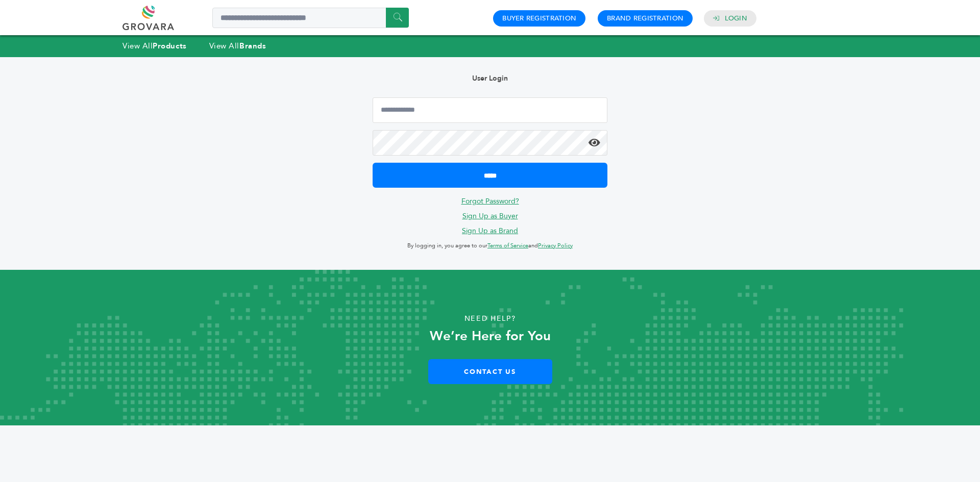 This screenshot has height=482, width=980. What do you see at coordinates (155, 46) in the screenshot?
I see `a: View AllProducts` at bounding box center [155, 46].